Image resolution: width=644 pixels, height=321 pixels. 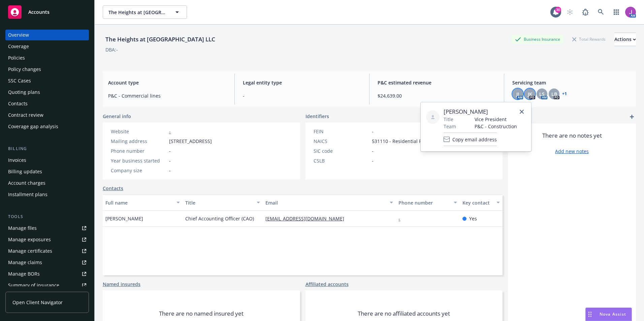 I want to click on span: Identifiers, so click(x=317, y=116).